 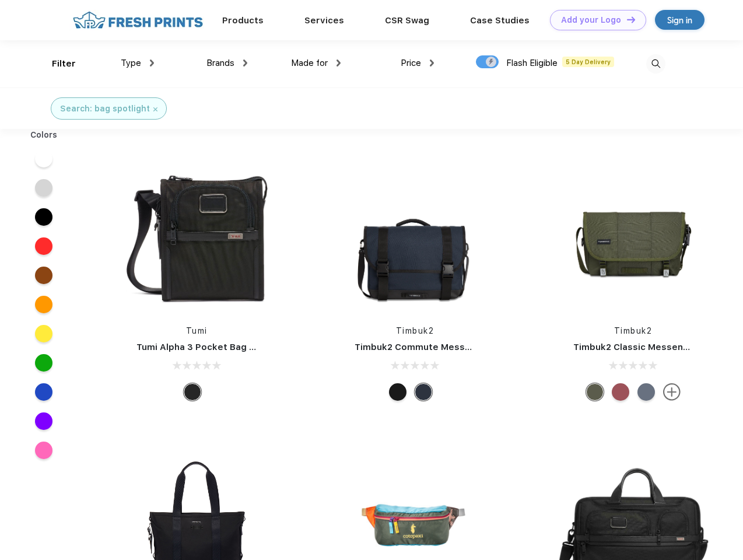 I want to click on div: Eco Nautical, so click(x=423, y=392).